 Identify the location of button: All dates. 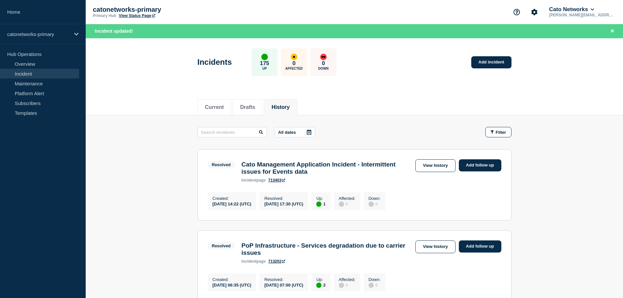
(295, 132).